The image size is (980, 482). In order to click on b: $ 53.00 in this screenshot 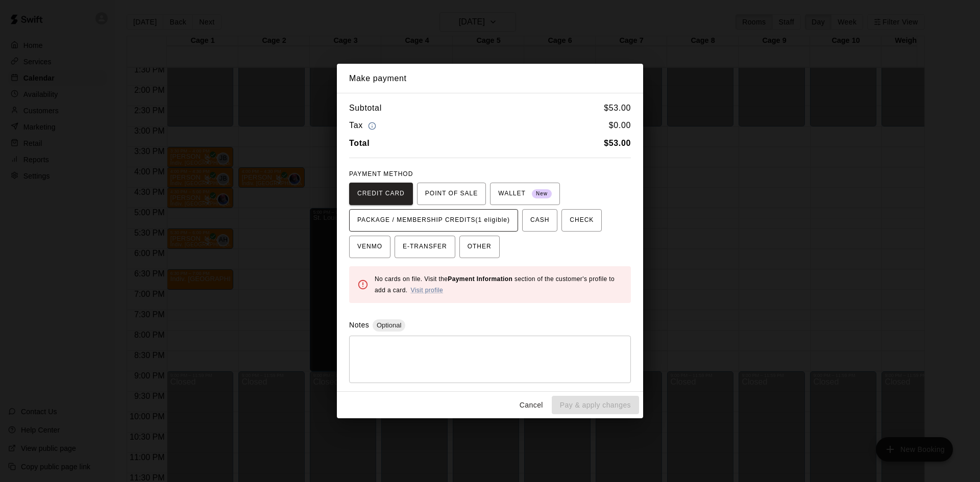, I will do `click(617, 143)`.